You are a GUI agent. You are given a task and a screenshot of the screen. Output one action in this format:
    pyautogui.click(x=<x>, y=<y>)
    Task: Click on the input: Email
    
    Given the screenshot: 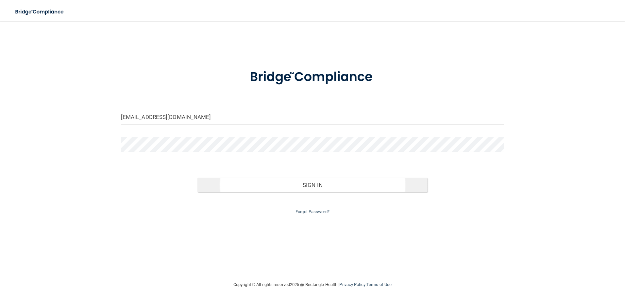 What is the action you would take?
    pyautogui.click(x=312, y=117)
    